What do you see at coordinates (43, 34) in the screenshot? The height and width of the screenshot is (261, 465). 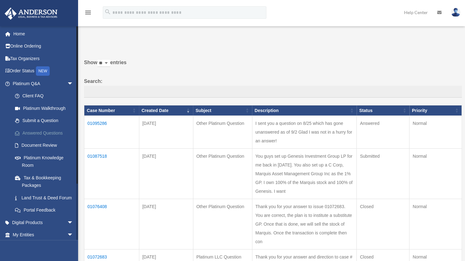 I see `a: Home` at bounding box center [43, 34].